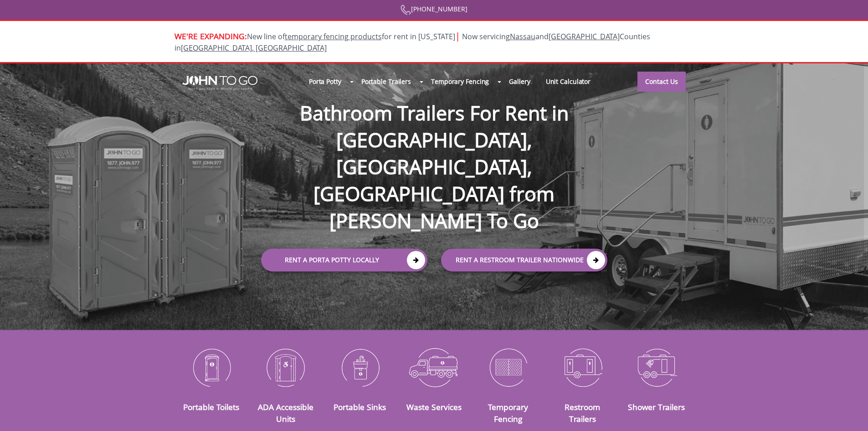 This screenshot has height=431, width=868. Describe the element at coordinates (220, 83) in the screenshot. I see `img: JOHN to go` at that location.